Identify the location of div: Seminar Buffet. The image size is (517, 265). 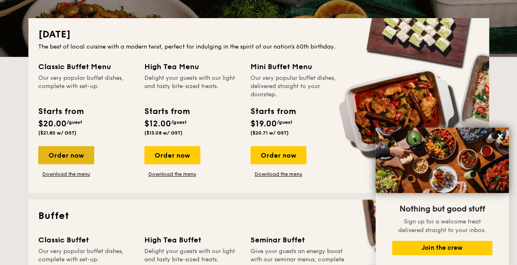
(299, 240).